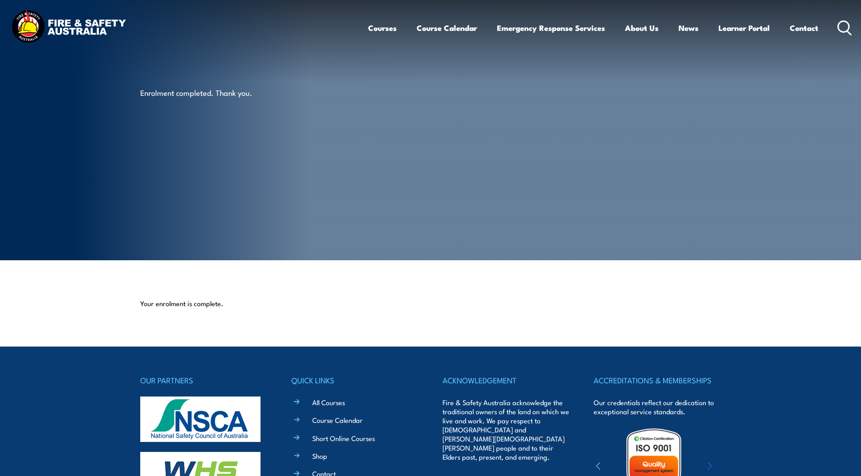  I want to click on h4: QUICK LINKS, so click(355, 380).